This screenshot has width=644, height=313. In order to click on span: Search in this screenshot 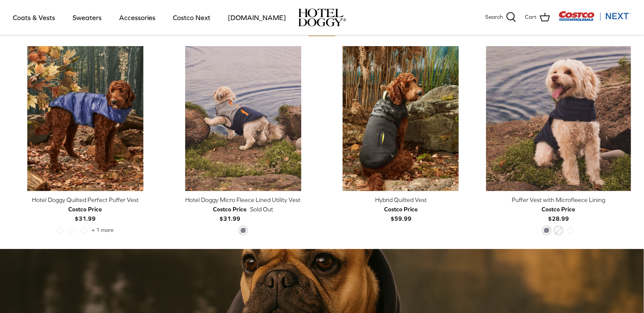, I will do `click(494, 17)`.